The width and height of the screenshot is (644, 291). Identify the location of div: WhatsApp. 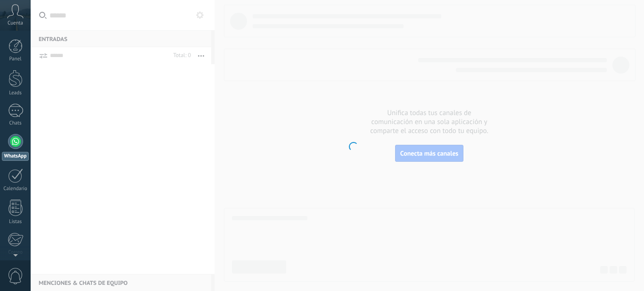
(15, 156).